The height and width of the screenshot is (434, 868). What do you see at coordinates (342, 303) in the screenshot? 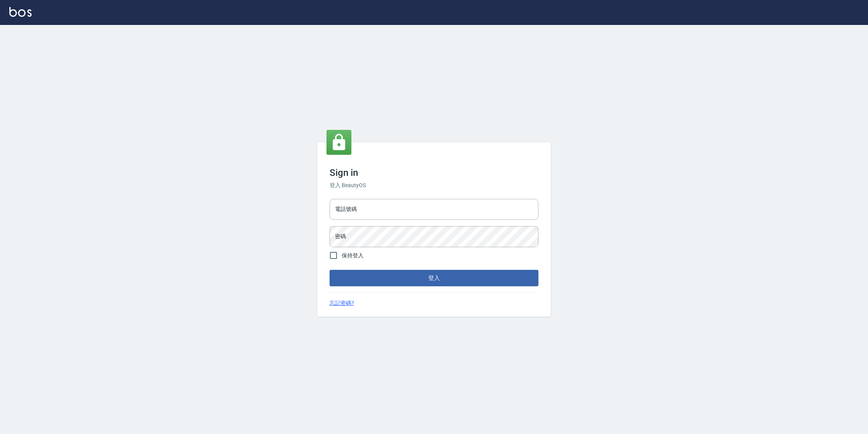
I see `a: 忘記密碼?` at bounding box center [342, 303].